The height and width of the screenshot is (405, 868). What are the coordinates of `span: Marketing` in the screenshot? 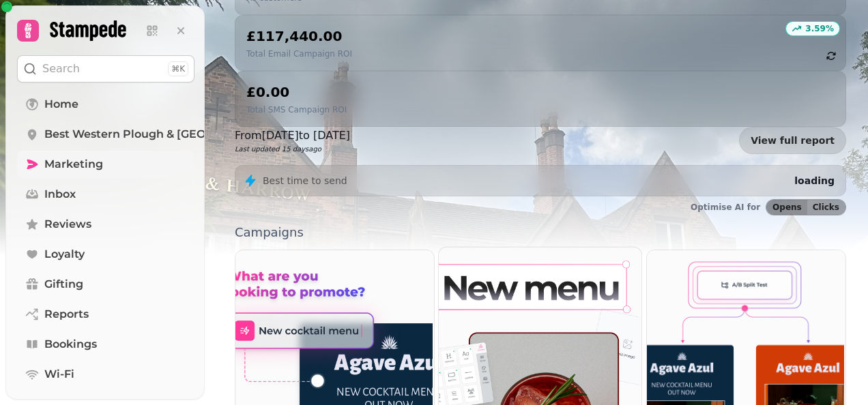 It's located at (74, 165).